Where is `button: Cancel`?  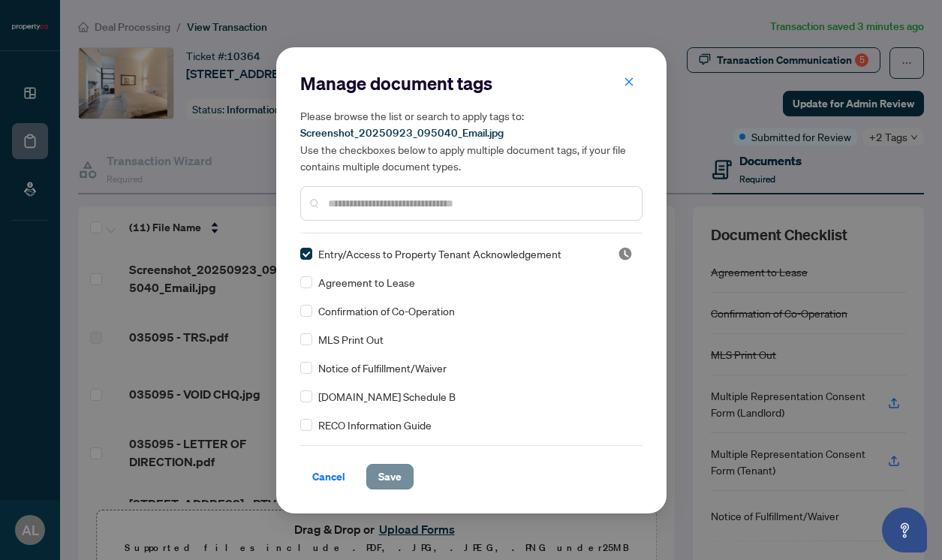
button: Cancel is located at coordinates (329, 476).